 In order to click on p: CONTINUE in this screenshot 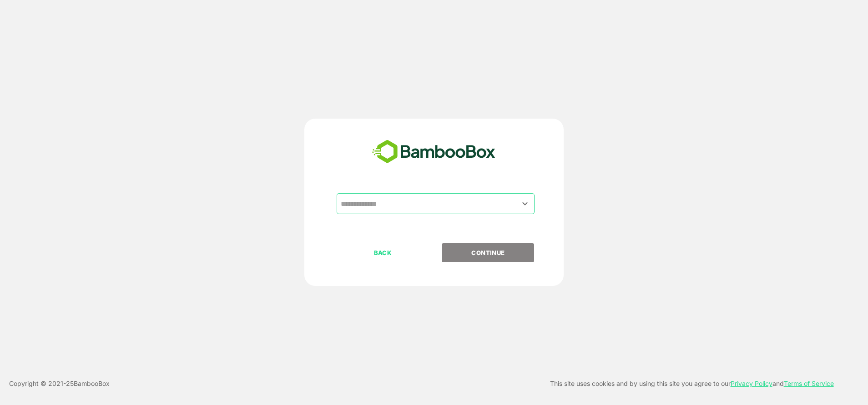, I will do `click(488, 252)`.